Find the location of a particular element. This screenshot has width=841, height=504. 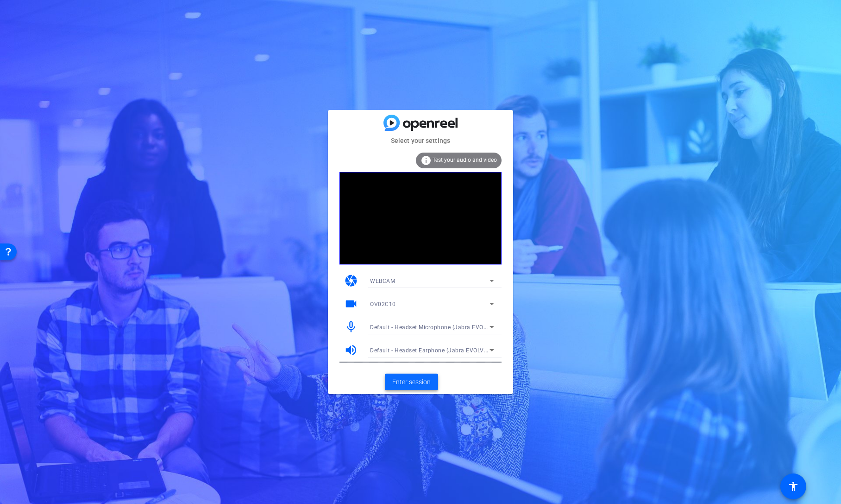

span: WEBCAM is located at coordinates (383, 281).